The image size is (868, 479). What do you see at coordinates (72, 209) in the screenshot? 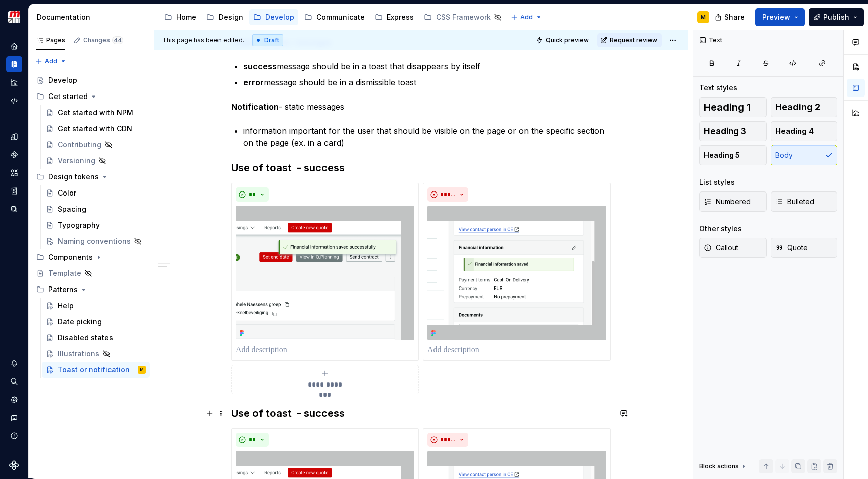
I see `div: Spacing` at bounding box center [72, 209].